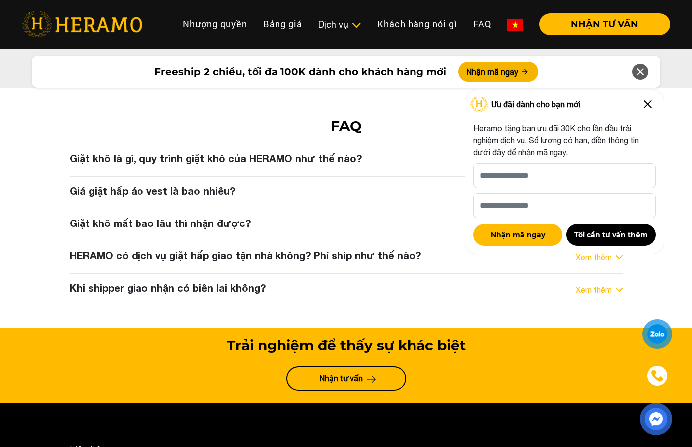 The image size is (692, 447). I want to click on h3: Trải nghiệm để thấy sự khác biệt, so click(346, 346).